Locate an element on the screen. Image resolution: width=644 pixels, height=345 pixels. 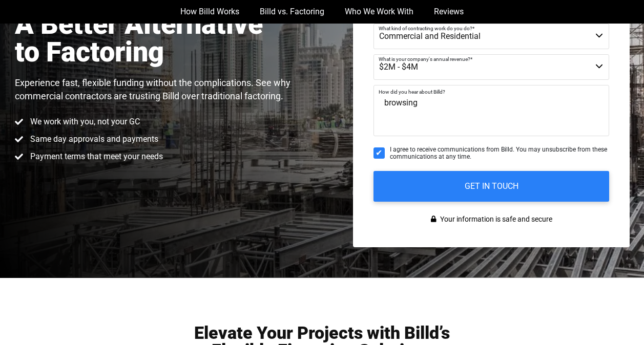
span: Same day approvals and payments is located at coordinates (93, 139).